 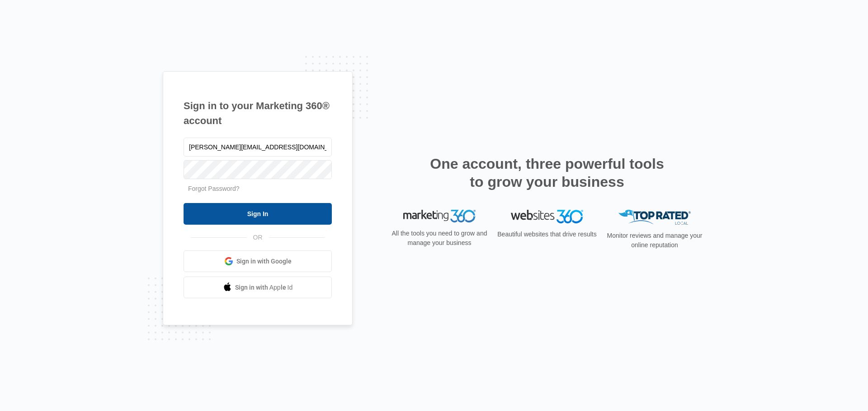 What do you see at coordinates (264, 261) in the screenshot?
I see `span: Sign in with Google` at bounding box center [264, 261].